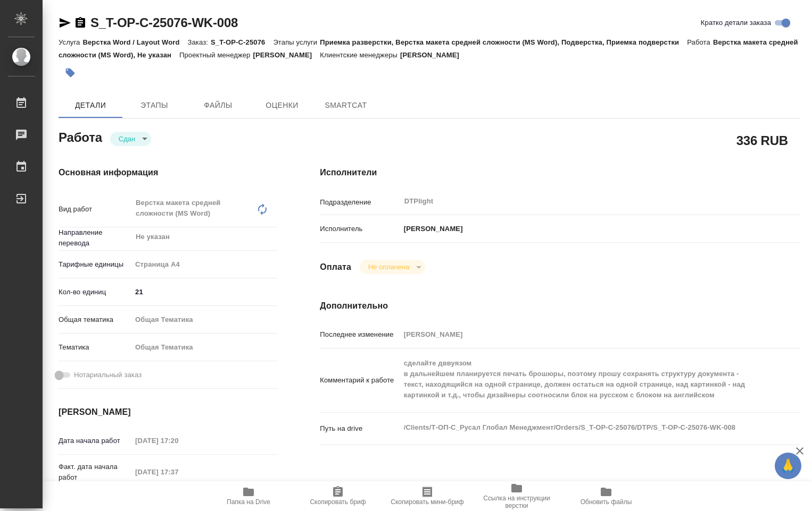 The image size is (812, 511). I want to click on button: Добавить тэг, so click(70, 73).